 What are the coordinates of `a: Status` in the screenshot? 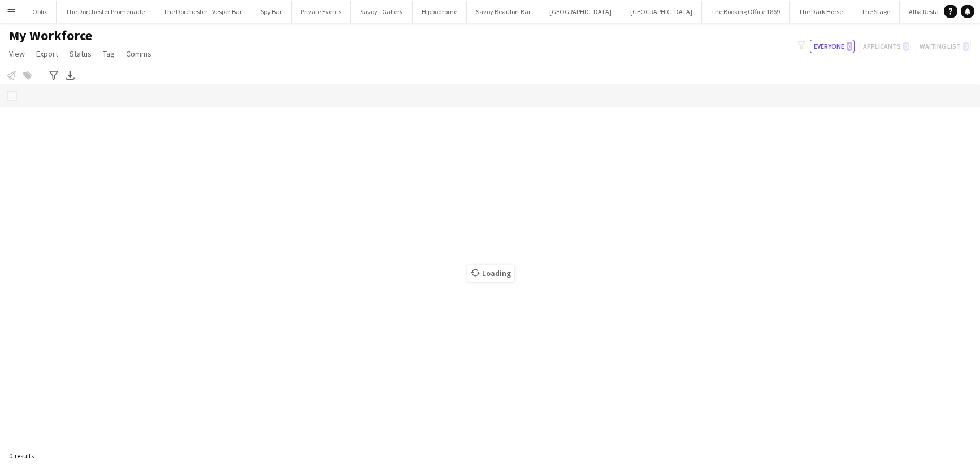 It's located at (80, 54).